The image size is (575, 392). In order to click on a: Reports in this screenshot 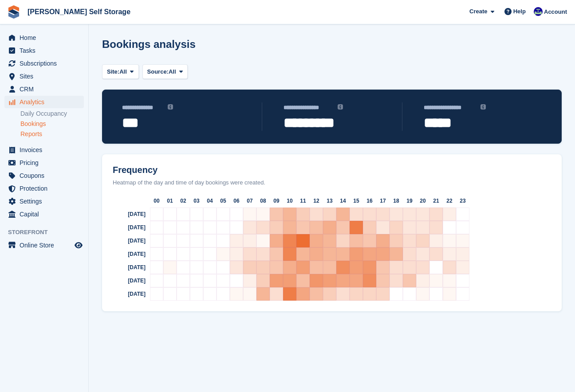, I will do `click(52, 134)`.